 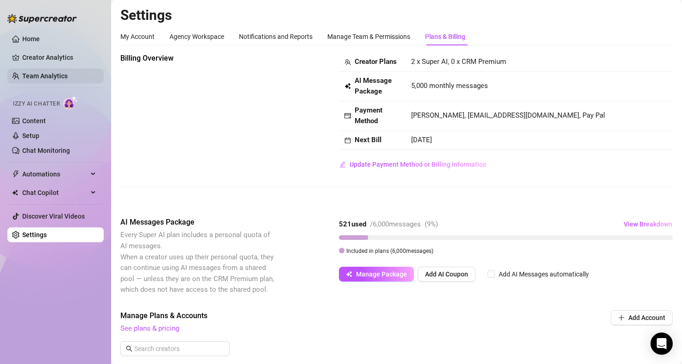 I want to click on span: calendar, so click(x=348, y=140).